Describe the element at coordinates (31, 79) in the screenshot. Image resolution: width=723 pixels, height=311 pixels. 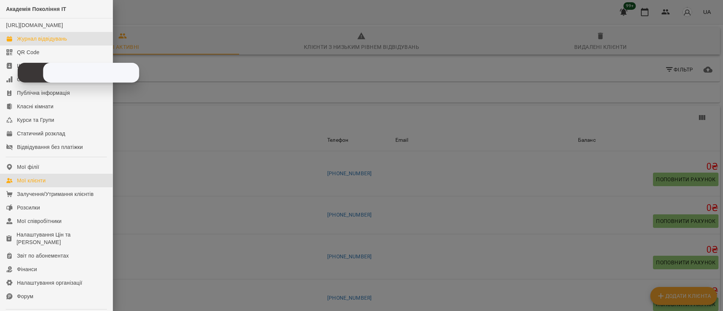
I see `div: Статистика` at that location.